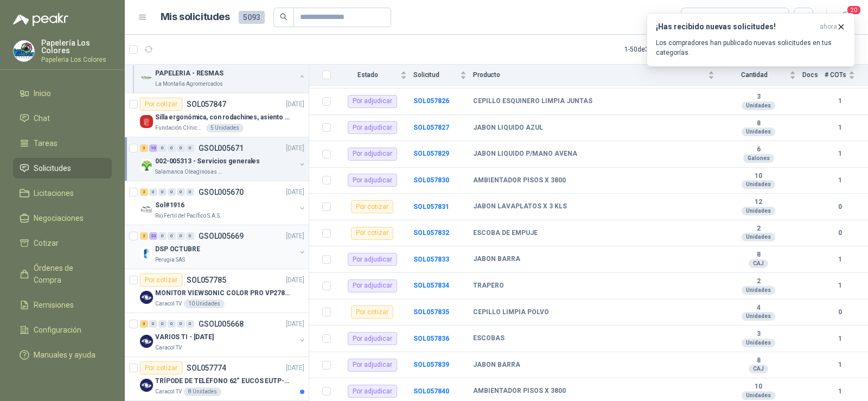 This screenshot has width=868, height=401. Describe the element at coordinates (153, 148) in the screenshot. I see `div: 10` at that location.